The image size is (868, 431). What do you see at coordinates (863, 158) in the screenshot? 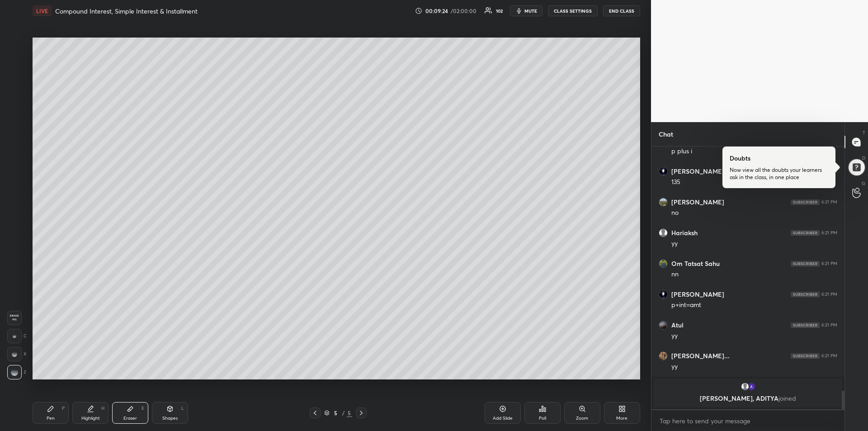
I see `p: D` at bounding box center [863, 158].